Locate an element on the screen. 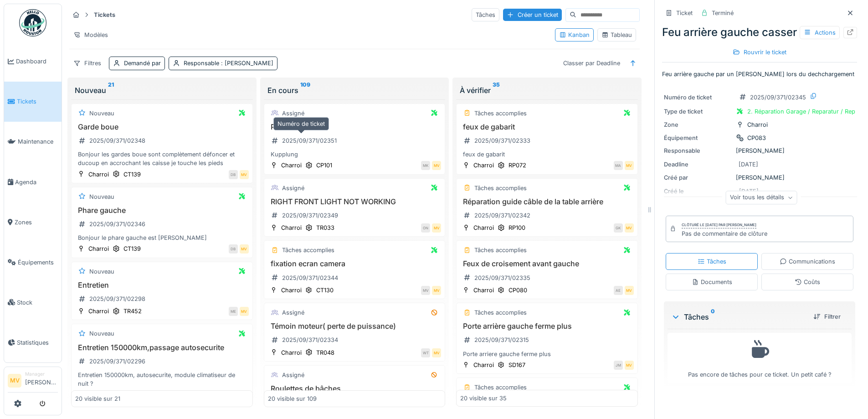  div: 20 visible sur 21 is located at coordinates (97, 398).